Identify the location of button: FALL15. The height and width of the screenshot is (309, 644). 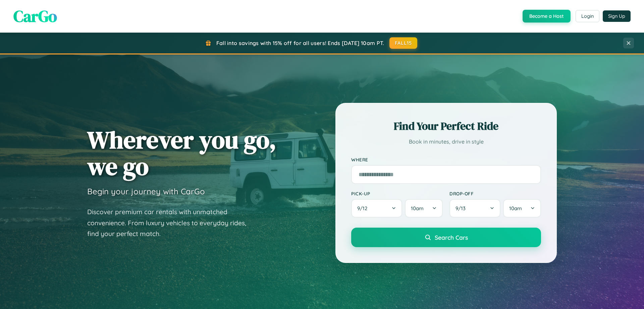
(404, 43).